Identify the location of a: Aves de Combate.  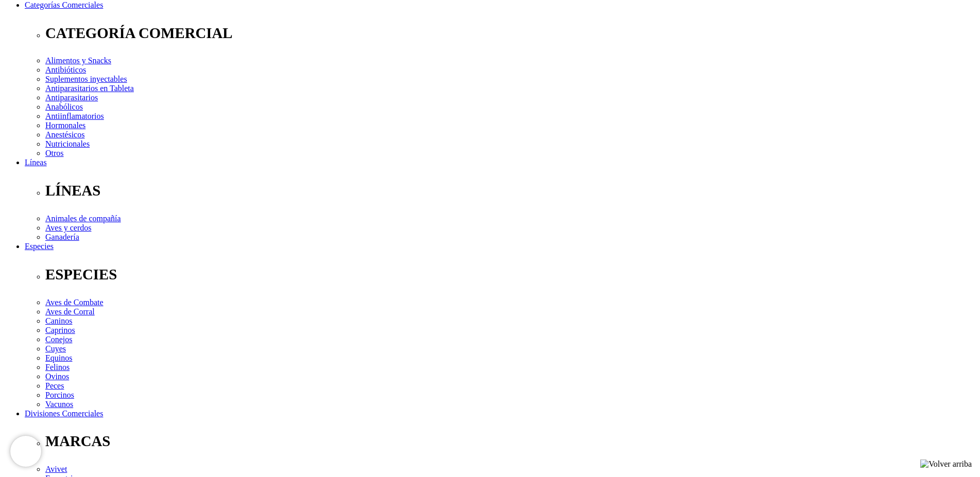
(74, 302).